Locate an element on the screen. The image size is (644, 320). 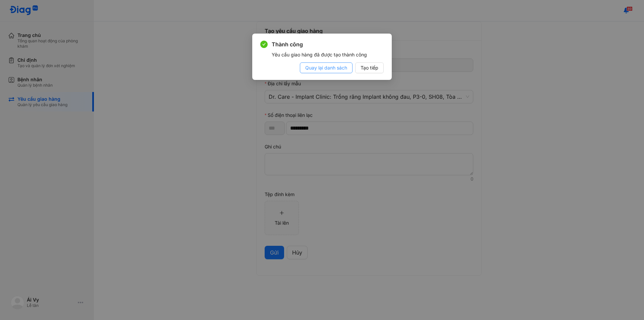
span: Tạo tiếp is located at coordinates (369, 68).